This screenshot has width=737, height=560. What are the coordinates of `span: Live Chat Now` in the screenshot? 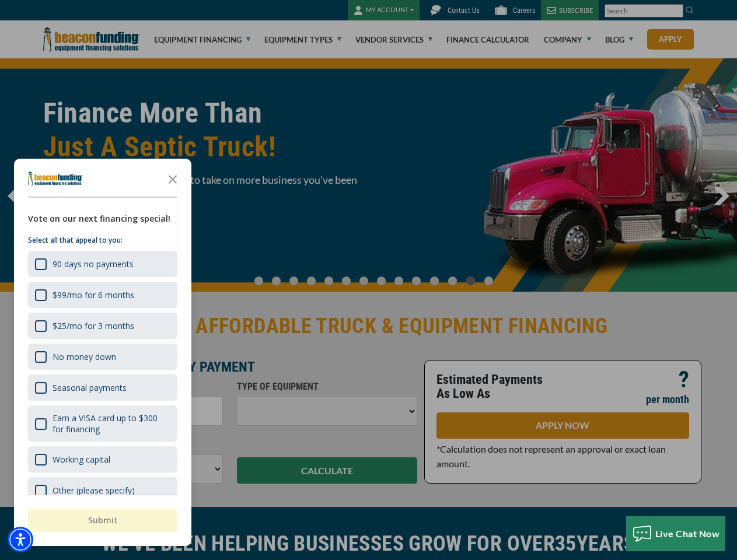 It's located at (687, 533).